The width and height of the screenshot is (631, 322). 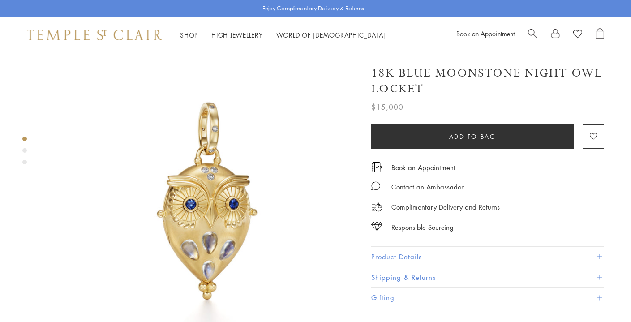 What do you see at coordinates (95, 35) in the screenshot?
I see `img: Temple St. Clair` at bounding box center [95, 35].